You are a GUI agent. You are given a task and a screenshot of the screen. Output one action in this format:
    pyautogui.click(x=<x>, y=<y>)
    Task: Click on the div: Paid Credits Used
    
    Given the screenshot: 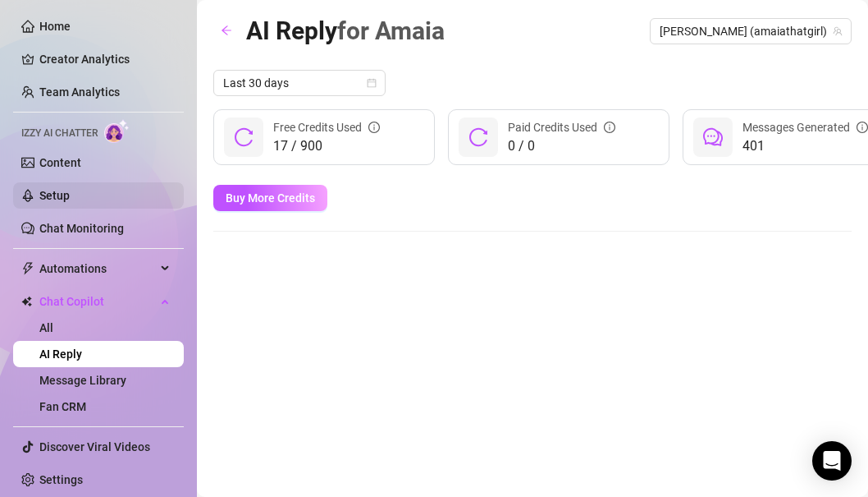 What is the action you would take?
    pyautogui.click(x=561, y=127)
    